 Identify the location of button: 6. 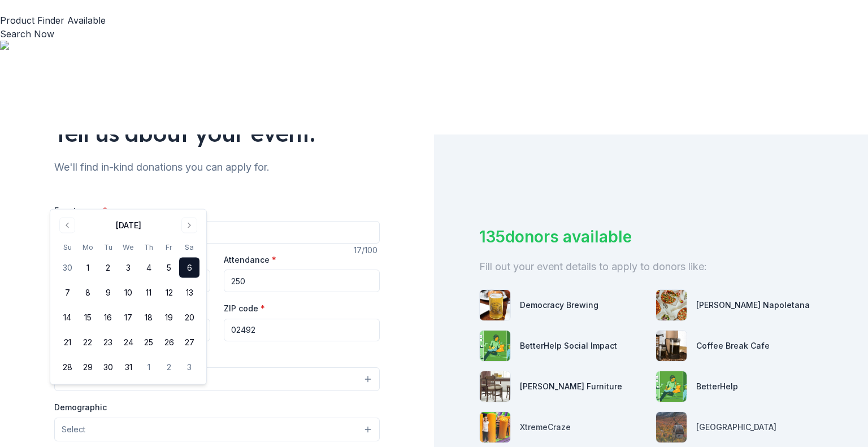
(189, 268).